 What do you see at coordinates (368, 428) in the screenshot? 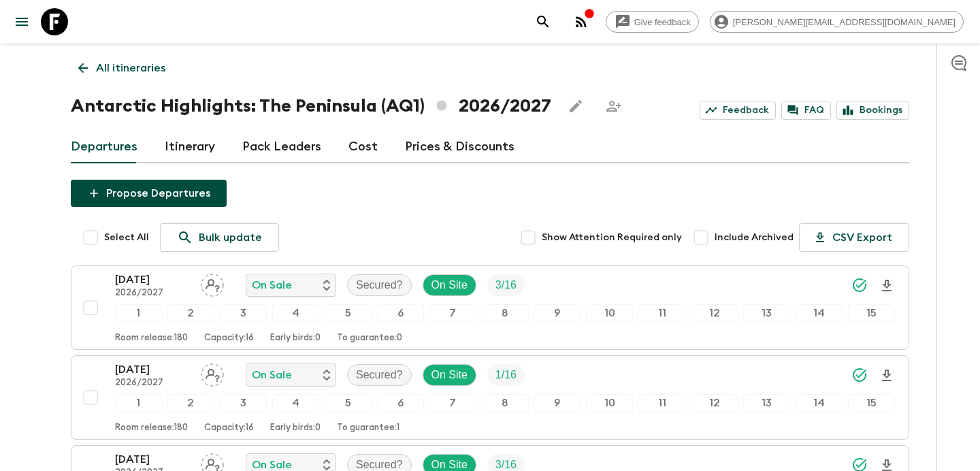
I see `p: To guarantee: 1` at bounding box center [368, 428].